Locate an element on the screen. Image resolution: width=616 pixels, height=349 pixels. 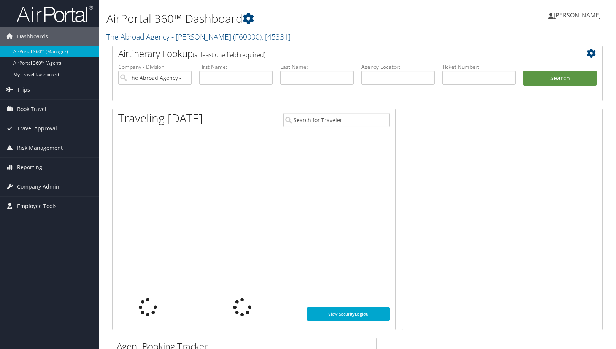
label: First Name: is located at coordinates (236, 67).